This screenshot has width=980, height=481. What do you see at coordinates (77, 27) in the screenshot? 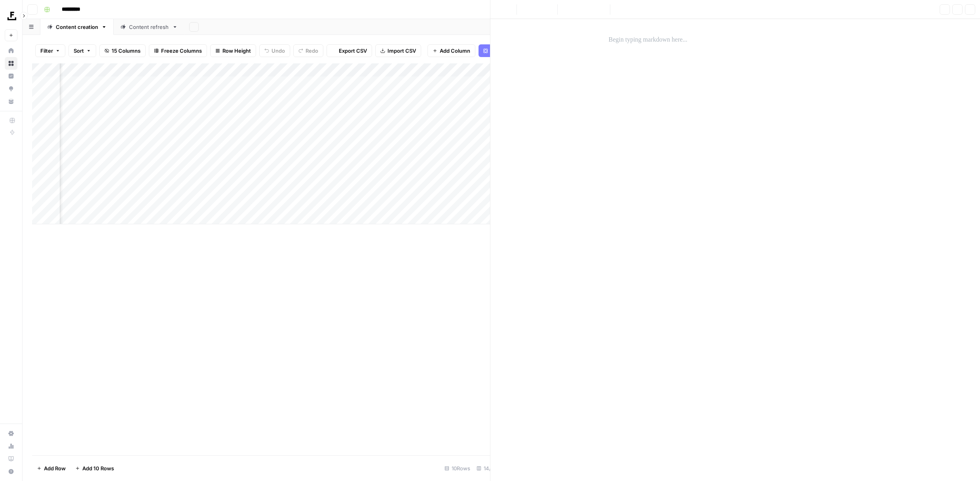
I see `a: Content creation` at bounding box center [77, 27].